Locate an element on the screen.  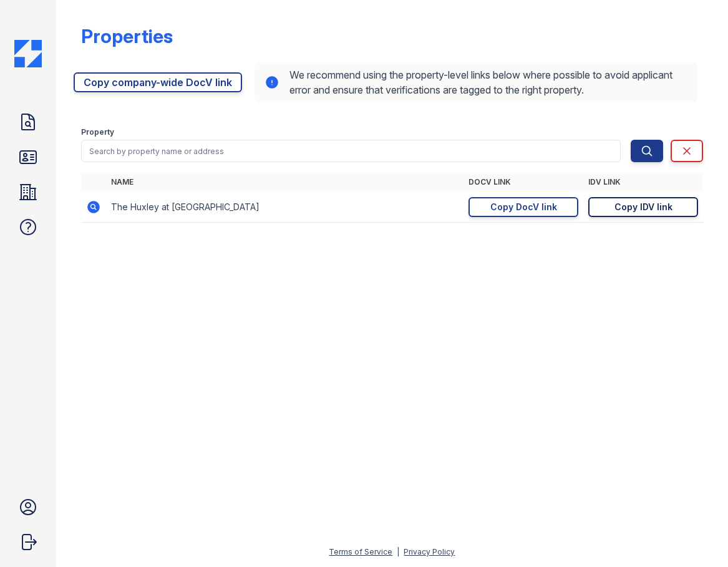
th: DocV Link is located at coordinates (524, 182).